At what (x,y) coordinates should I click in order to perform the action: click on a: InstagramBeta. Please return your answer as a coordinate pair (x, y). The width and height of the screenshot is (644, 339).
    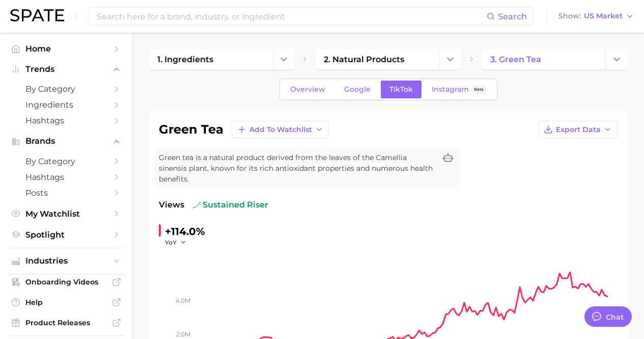
    Looking at the image, I should click on (459, 89).